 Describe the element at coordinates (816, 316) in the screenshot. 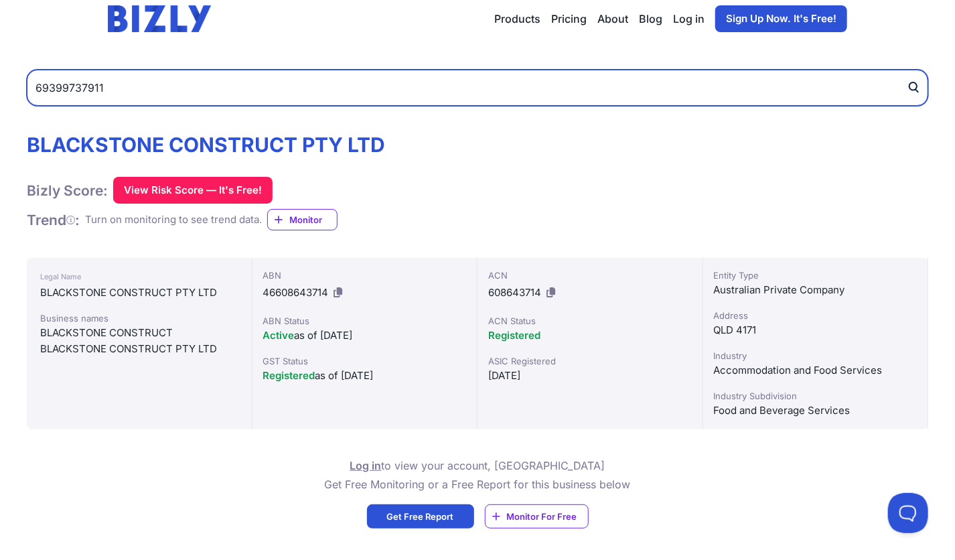

I see `div: Address` at that location.